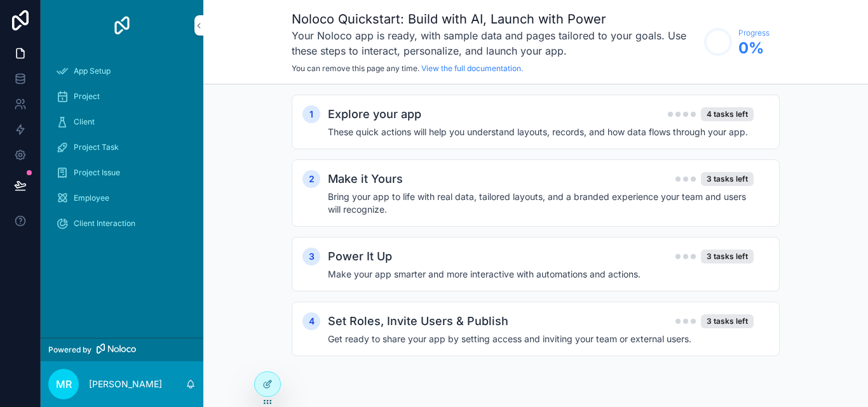 The height and width of the screenshot is (407, 868). Describe the element at coordinates (366, 179) in the screenshot. I see `h2: Make it Yours` at that location.